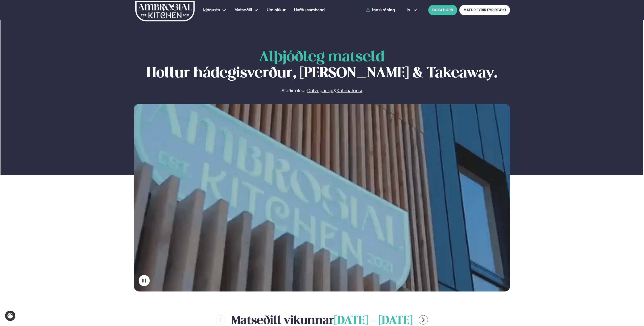 The image size is (644, 326). I want to click on button: menu-btn-right, so click(423, 320).